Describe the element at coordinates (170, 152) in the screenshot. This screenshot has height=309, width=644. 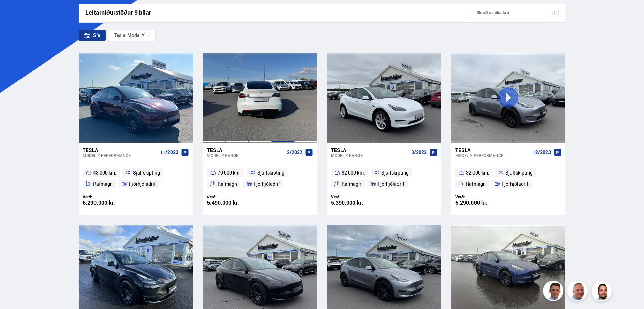
I see `span: 11/2023` at that location.